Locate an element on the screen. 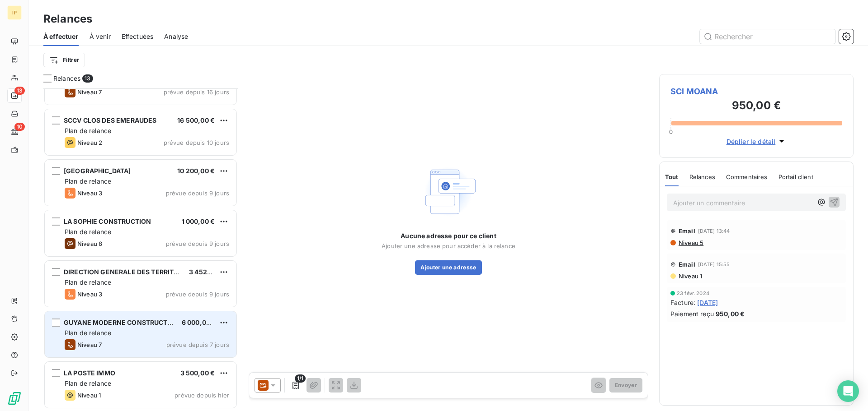  span: LA SOPHIE CONSTRUCTION is located at coordinates (107, 221).